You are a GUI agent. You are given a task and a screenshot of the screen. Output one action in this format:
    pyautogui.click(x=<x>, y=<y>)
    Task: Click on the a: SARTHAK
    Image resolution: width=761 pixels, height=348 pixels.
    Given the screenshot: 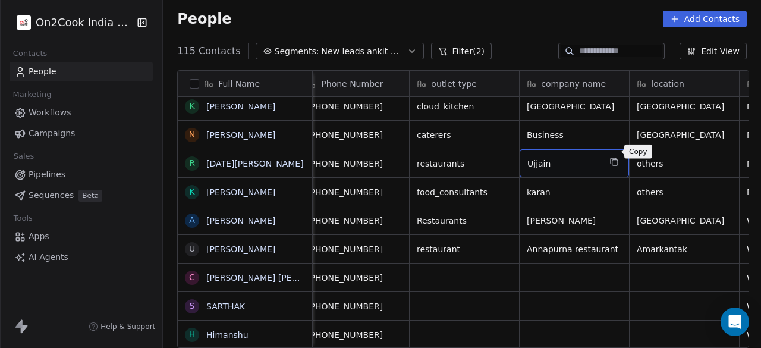 What is the action you would take?
    pyautogui.click(x=225, y=306)
    